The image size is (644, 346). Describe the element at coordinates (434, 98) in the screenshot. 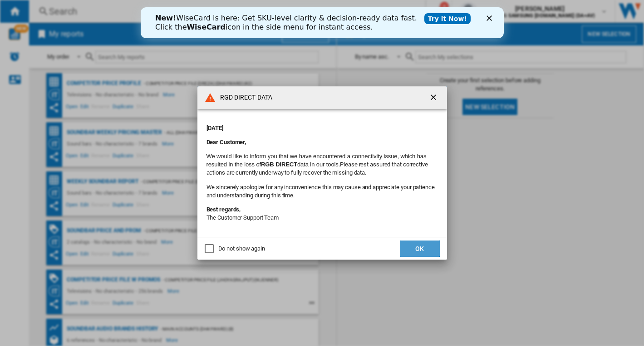

I see `button: getI18NText('BUTTONS.CLOSE_DIALOG')` at that location.